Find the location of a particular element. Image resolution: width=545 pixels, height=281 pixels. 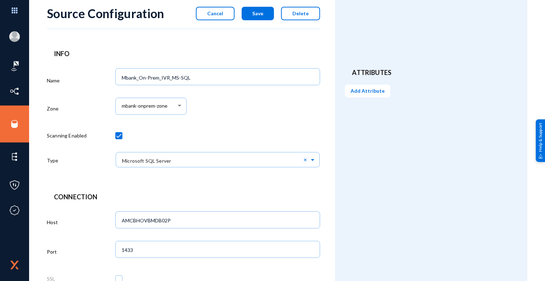

input: 1433 is located at coordinates (219, 250).